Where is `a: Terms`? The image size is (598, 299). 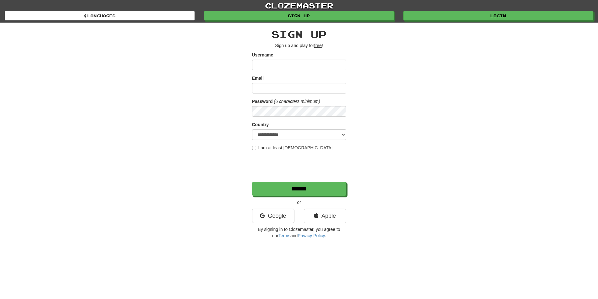
a: Terms is located at coordinates (284, 236).